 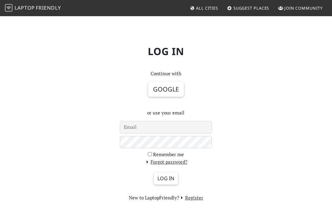 I want to click on a: Suggest Places, so click(x=248, y=8).